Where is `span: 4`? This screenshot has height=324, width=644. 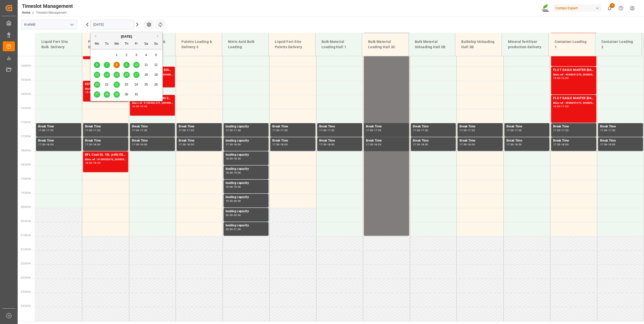
span: 4 is located at coordinates (146, 55).